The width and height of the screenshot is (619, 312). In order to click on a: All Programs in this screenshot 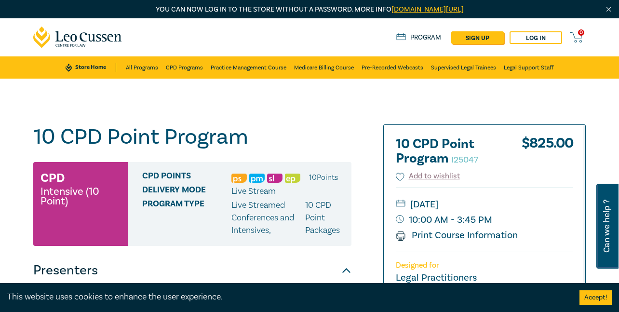, I will do `click(142, 67)`.